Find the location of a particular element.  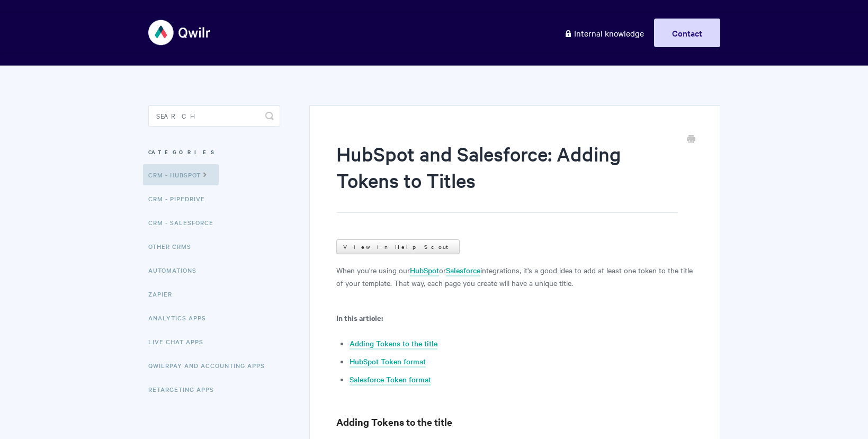

a: Print this Article is located at coordinates (691, 140).